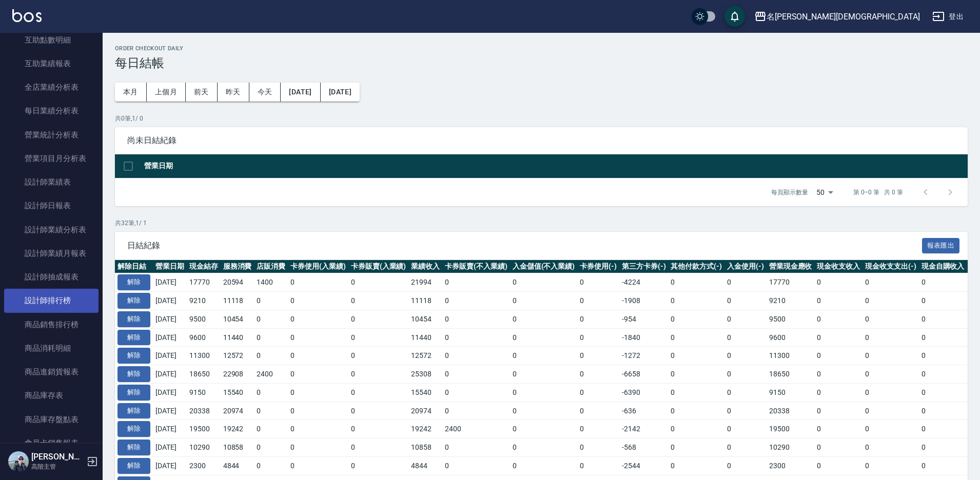  What do you see at coordinates (204, 267) in the screenshot?
I see `th: 現金結存` at bounding box center [204, 267].